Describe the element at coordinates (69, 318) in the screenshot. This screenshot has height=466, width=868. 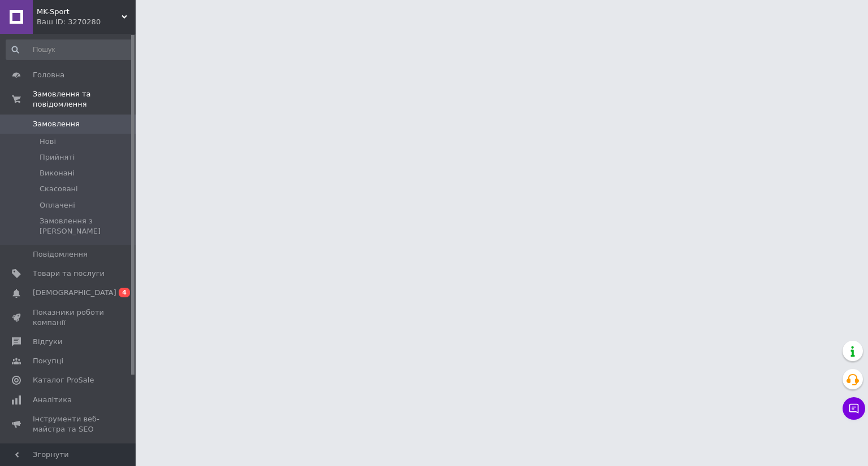
I see `span: Показники роботи компанії` at that location.